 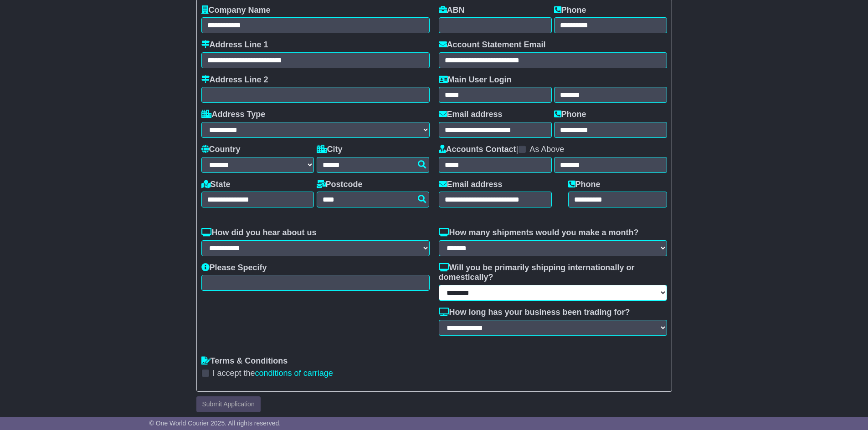 What do you see at coordinates (234, 268) in the screenshot?
I see `label: Please Specify` at bounding box center [234, 268].